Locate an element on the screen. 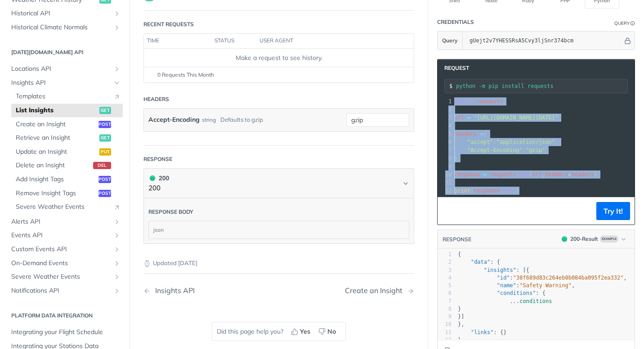  span: Add Insight Tags is located at coordinates (56, 179).